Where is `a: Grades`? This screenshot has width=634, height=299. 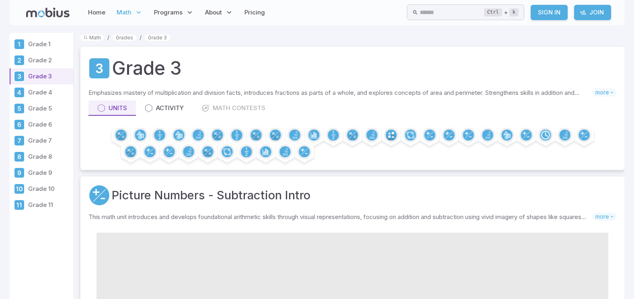 a: Grades is located at coordinates (124, 37).